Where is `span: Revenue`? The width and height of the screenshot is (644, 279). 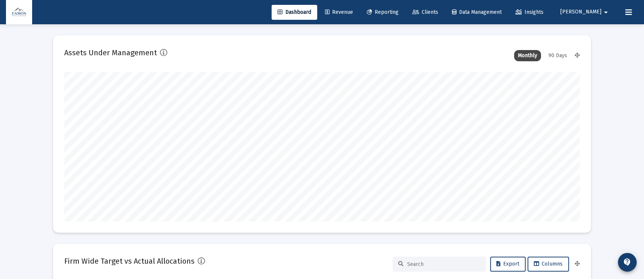
span: Revenue is located at coordinates (339, 12).